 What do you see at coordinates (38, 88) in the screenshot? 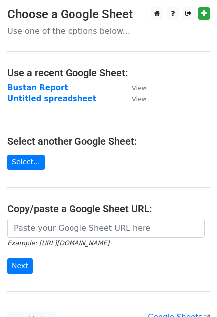
I see `strong: Bustan Report` at bounding box center [38, 88].